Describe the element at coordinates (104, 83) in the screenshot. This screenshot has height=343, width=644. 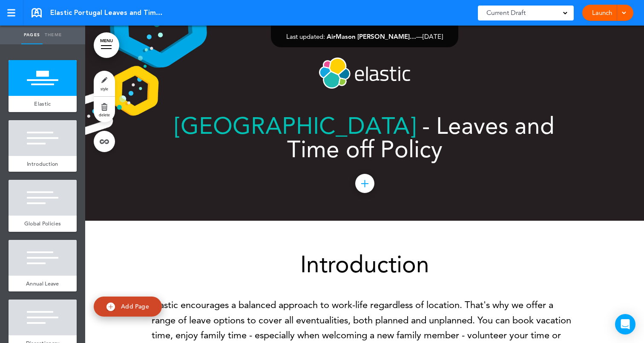
I see `a: style` at that location.